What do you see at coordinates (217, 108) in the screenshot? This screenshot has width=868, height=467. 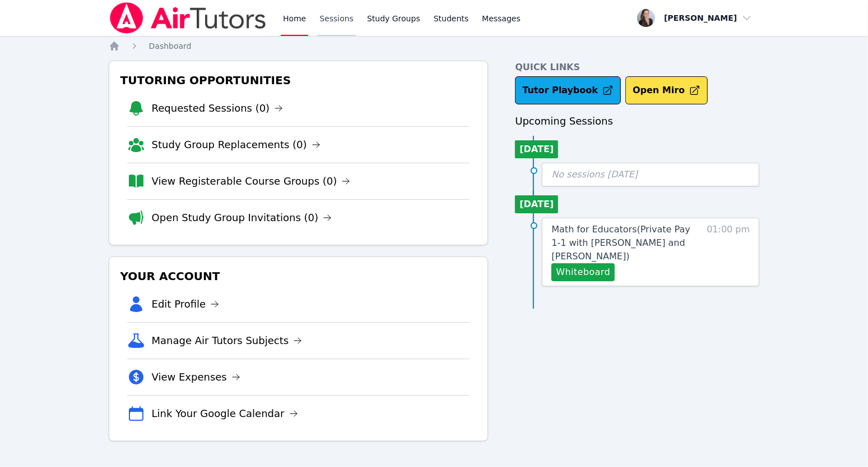 I see `a: Requested Sessions (0)` at bounding box center [217, 108].